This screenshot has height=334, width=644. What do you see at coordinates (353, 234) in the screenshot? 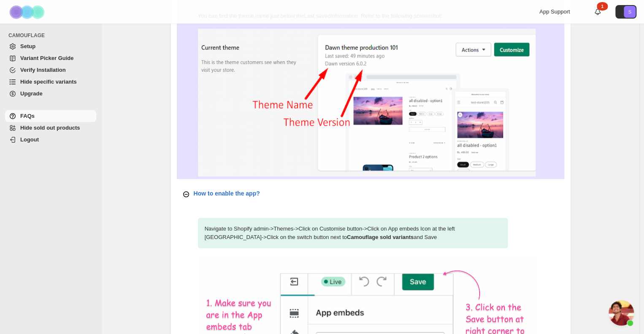
I see `p: Navigate to Shopify admin -> Themes -> Click on Customise button -> Click on App embeds Icon at t...` at bounding box center [353, 234].